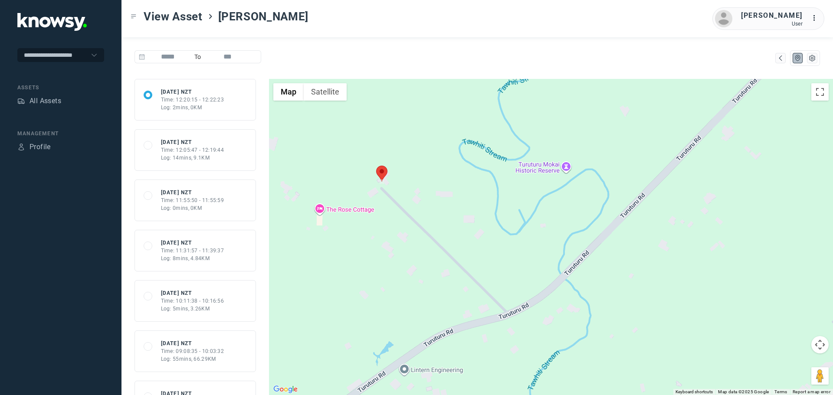 The height and width of the screenshot is (395, 833). I want to click on img: Google, so click(285, 390).